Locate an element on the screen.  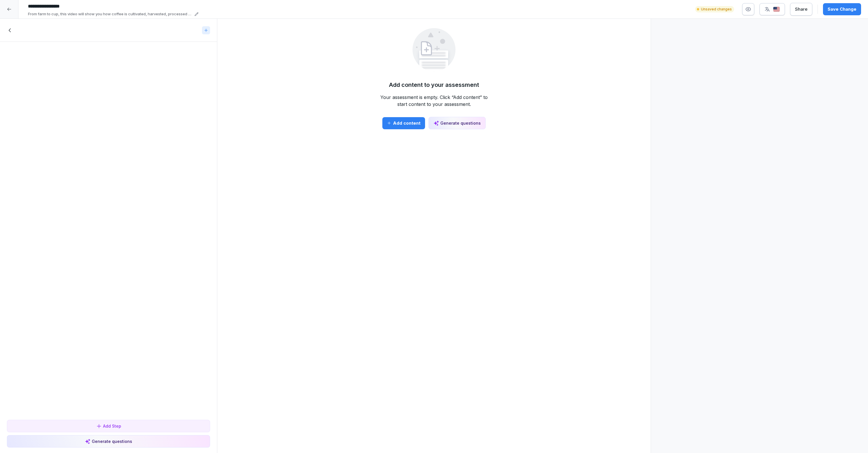
p: From farm to cup, this video will show you how coffee is cultivated, harvested, processed and roa... is located at coordinates (111, 14).